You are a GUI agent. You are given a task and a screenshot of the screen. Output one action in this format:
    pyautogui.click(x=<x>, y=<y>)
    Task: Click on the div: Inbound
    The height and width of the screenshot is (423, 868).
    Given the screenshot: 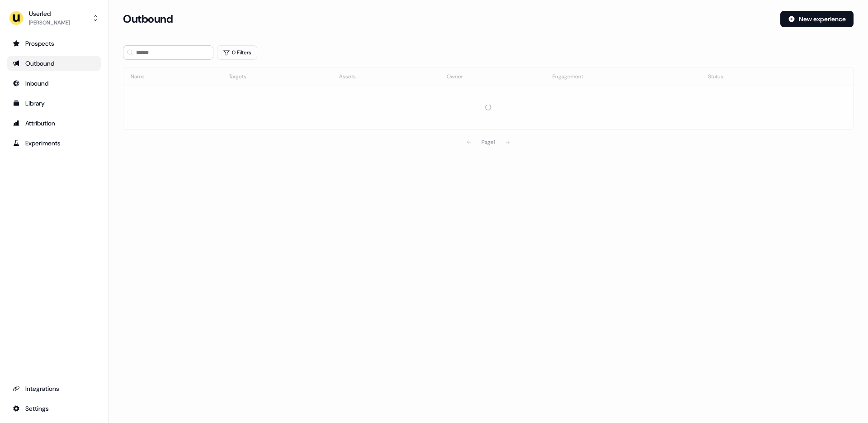 What is the action you would take?
    pyautogui.click(x=54, y=84)
    